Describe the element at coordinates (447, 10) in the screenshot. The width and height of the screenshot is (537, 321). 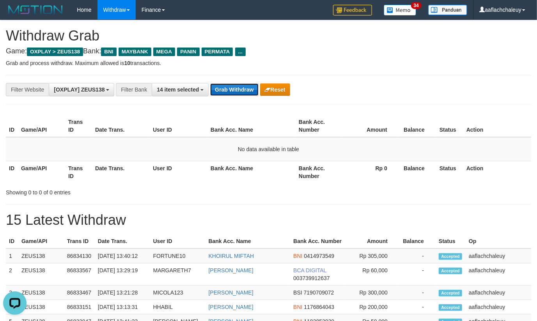
I see `img: panduan.png` at that location.